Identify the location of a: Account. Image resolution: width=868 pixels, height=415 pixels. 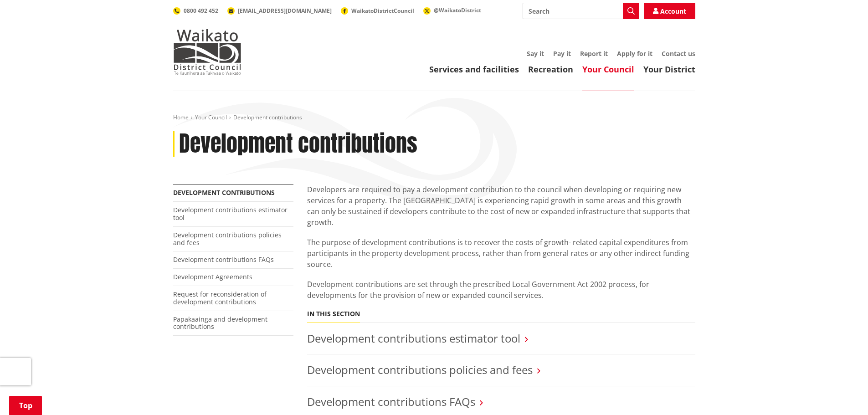
(669, 11).